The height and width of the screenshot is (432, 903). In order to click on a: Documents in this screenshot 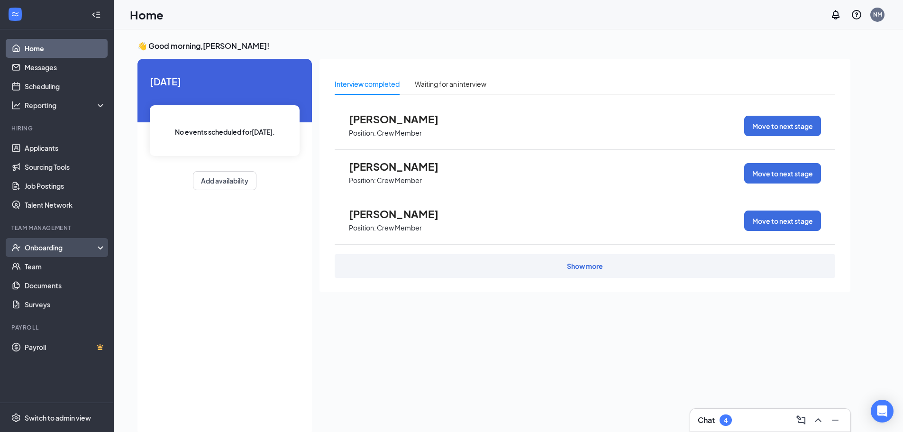, I will do `click(65, 286)`.